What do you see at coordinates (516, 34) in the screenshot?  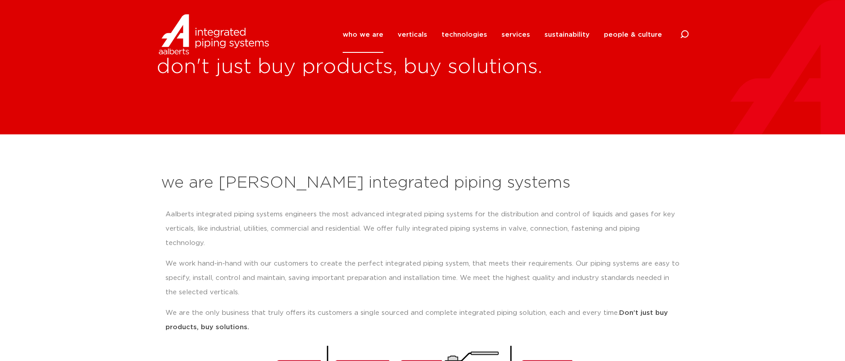 I see `a: services` at bounding box center [516, 34].